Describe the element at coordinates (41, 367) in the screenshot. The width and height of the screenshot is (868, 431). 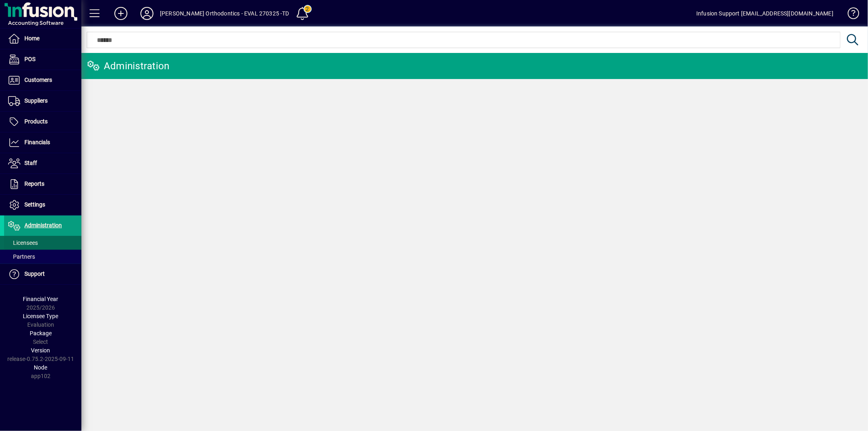
I see `span: Node` at that location.